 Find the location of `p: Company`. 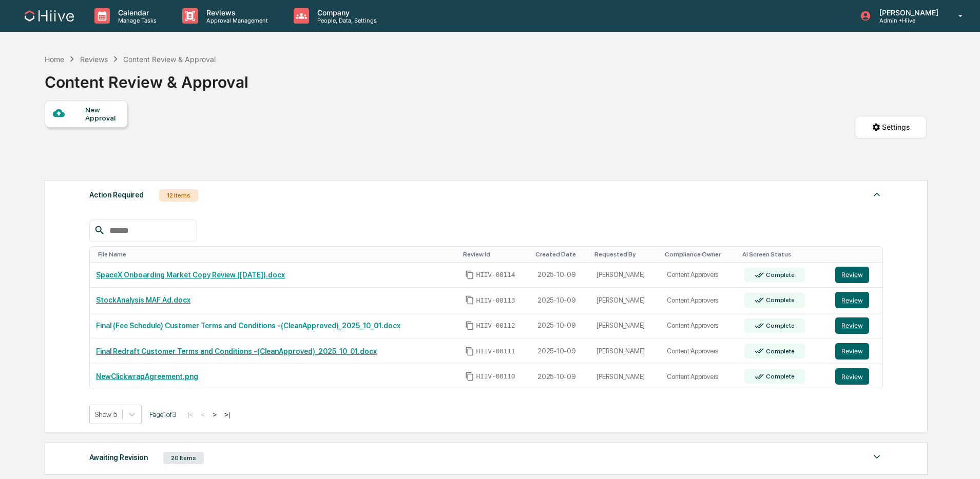

p: Company is located at coordinates (346, 12).